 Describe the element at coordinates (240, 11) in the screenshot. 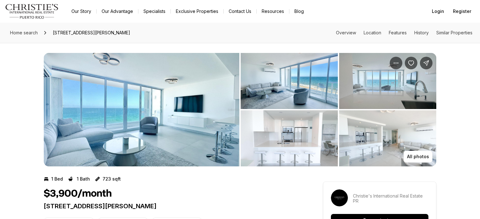

I see `button: Contact Us` at that location.